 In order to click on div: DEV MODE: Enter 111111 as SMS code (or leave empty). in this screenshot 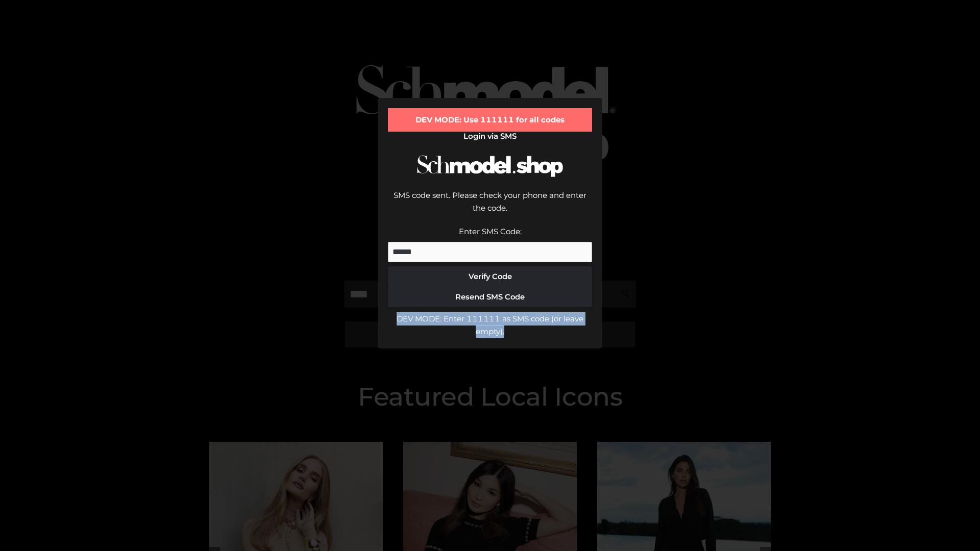, I will do `click(490, 325)`.